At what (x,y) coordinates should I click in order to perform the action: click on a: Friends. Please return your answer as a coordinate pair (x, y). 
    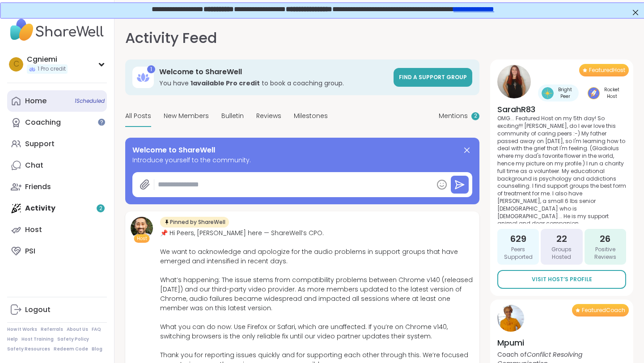
    Looking at the image, I should click on (57, 187).